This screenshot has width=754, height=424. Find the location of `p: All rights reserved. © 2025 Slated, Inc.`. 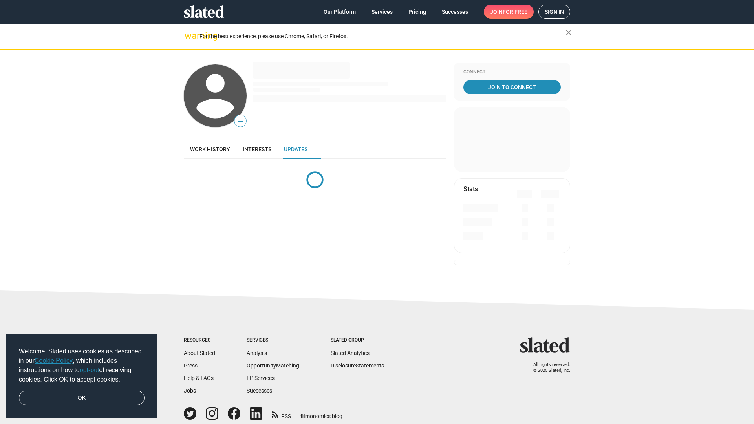

p: All rights reserved. © 2025 Slated, Inc. is located at coordinates (548, 368).